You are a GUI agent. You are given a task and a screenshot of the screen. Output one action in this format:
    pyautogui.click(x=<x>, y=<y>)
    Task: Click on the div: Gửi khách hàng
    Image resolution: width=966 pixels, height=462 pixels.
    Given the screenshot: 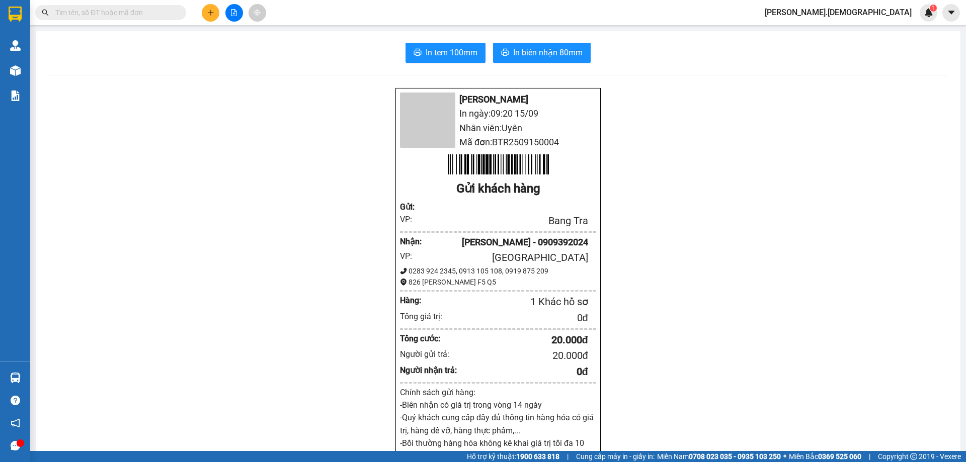 What is the action you would take?
    pyautogui.click(x=498, y=189)
    